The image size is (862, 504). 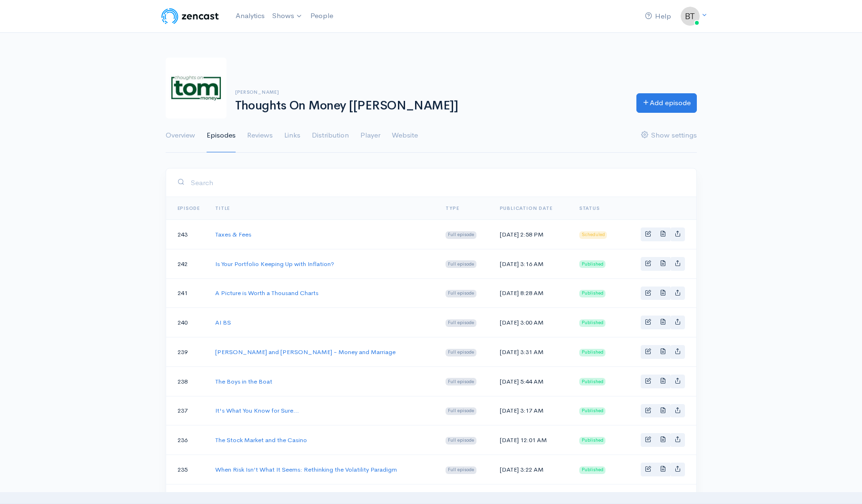 What do you see at coordinates (261, 440) in the screenshot?
I see `a: The Stock Market and the Casino` at bounding box center [261, 440].